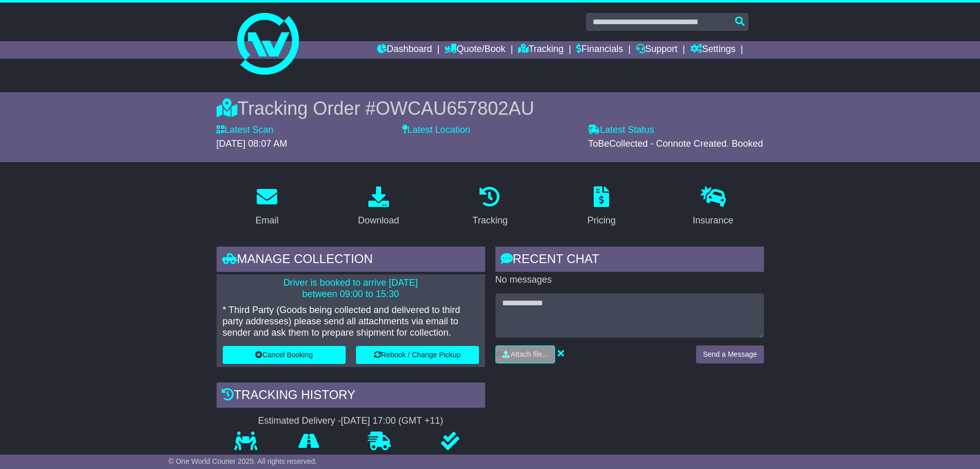 The width and height of the screenshot is (980, 469). What do you see at coordinates (245, 130) in the screenshot?
I see `label: Latest Scan` at bounding box center [245, 130].